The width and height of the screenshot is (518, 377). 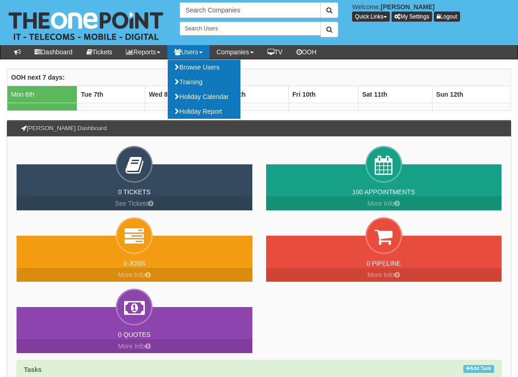 I want to click on a: Logout, so click(x=447, y=17).